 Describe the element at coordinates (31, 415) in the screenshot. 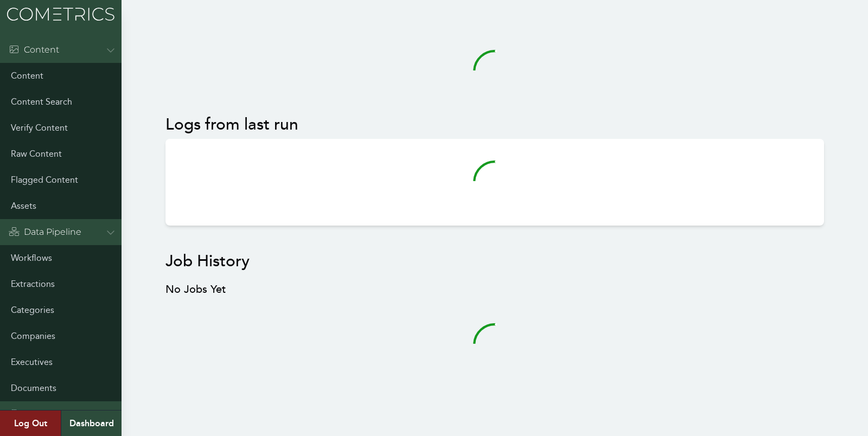

I see `div: Admin` at that location.